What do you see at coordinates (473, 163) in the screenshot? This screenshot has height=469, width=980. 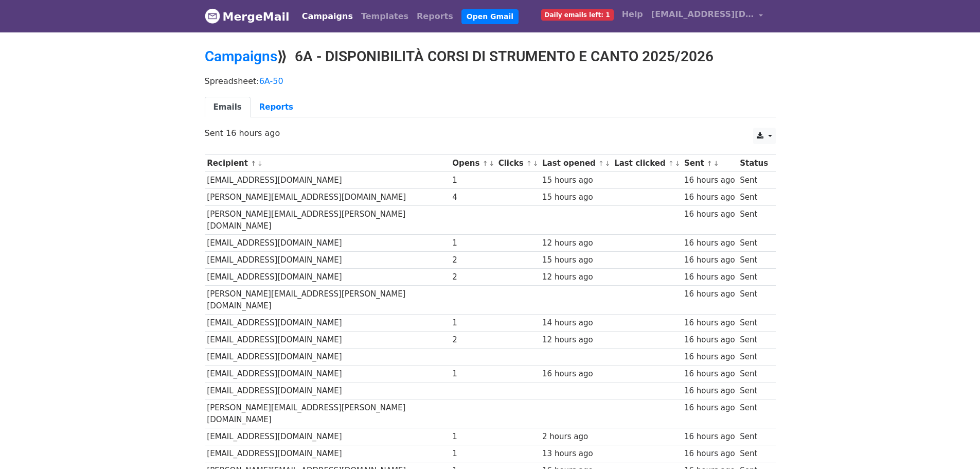 I see `th: Opens` at bounding box center [473, 163].